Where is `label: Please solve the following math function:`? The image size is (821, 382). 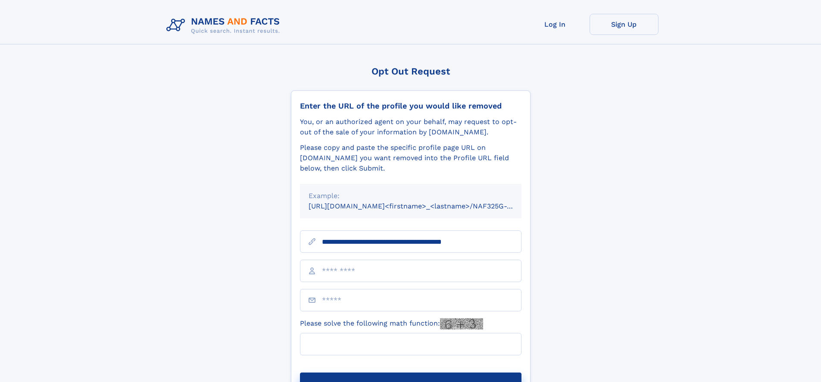 label: Please solve the following math function: is located at coordinates (391, 324).